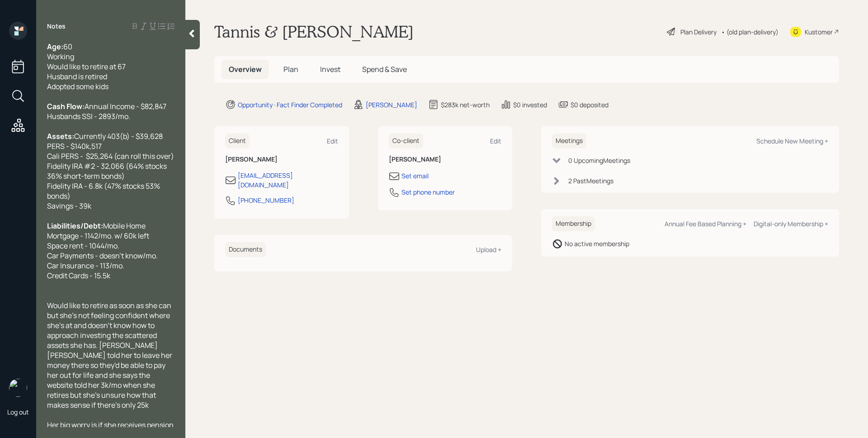  Describe the element at coordinates (75, 226) in the screenshot. I see `span: Liabilities/Debt:` at that location.